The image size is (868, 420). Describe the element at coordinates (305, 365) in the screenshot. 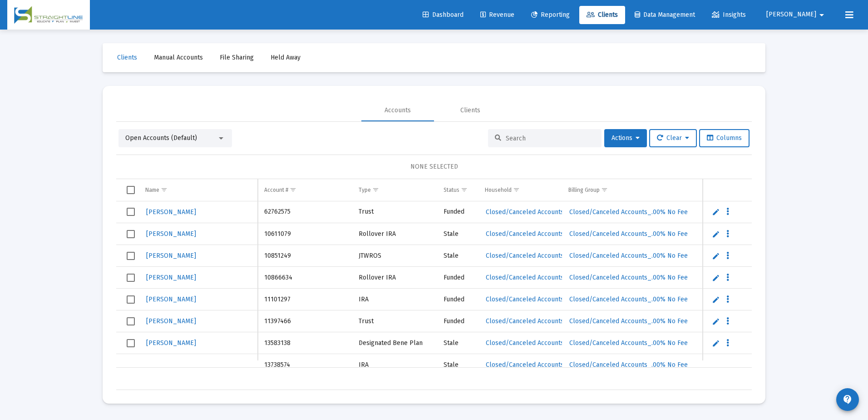

I see `td: 13738574` at that location.